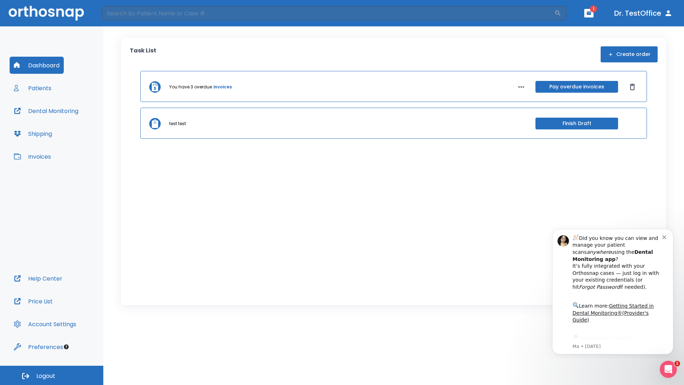  What do you see at coordinates (33, 301) in the screenshot?
I see `button: Price List` at bounding box center [33, 301].